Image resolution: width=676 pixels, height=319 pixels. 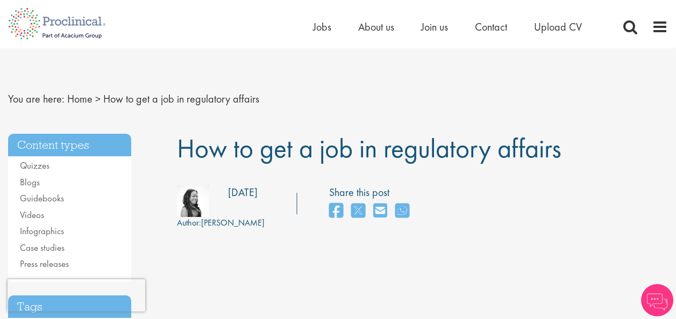 What do you see at coordinates (193, 201) in the screenshot?
I see `img: 383e1147-3b0e-4ab7-6ae9-08d7f17c413d` at bounding box center [193, 201].